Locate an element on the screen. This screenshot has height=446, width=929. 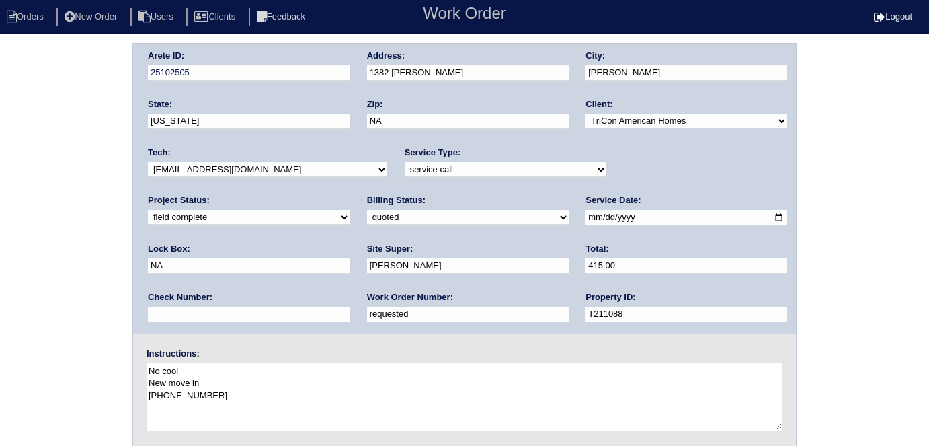
label: Billing Status: is located at coordinates (396, 200).